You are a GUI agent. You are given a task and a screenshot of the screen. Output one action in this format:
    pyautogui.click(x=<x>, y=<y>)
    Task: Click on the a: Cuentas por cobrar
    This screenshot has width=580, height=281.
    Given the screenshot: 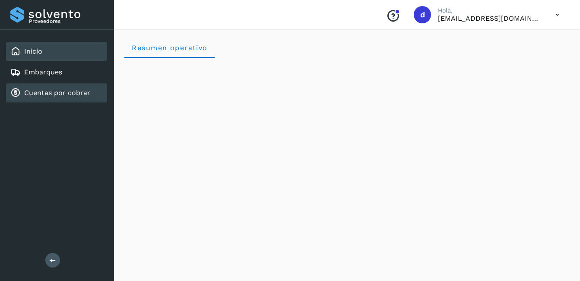 What is the action you would take?
    pyautogui.click(x=57, y=92)
    